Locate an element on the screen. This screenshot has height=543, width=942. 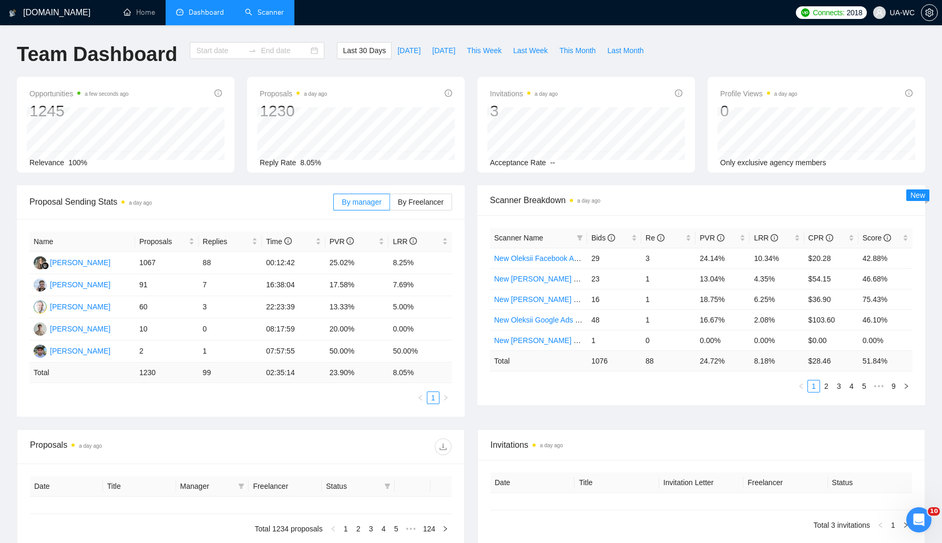
button: Last 30 Days is located at coordinates (364, 50).